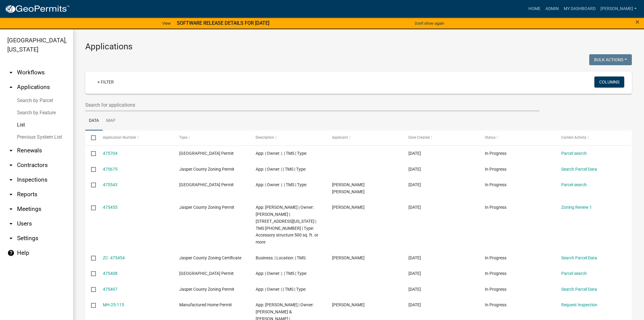 The width and height of the screenshot is (644, 320). What do you see at coordinates (110, 185) in the screenshot?
I see `a: 475543` at bounding box center [110, 185].